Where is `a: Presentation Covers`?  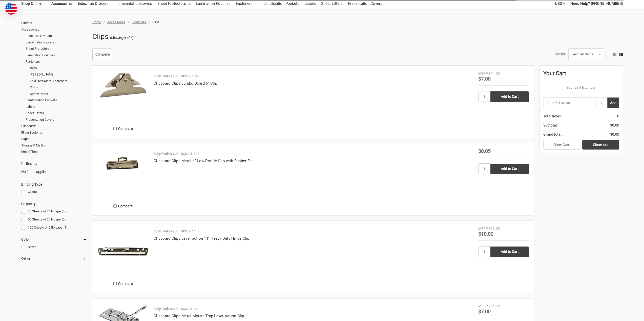
a: Presentation Covers is located at coordinates (56, 120).